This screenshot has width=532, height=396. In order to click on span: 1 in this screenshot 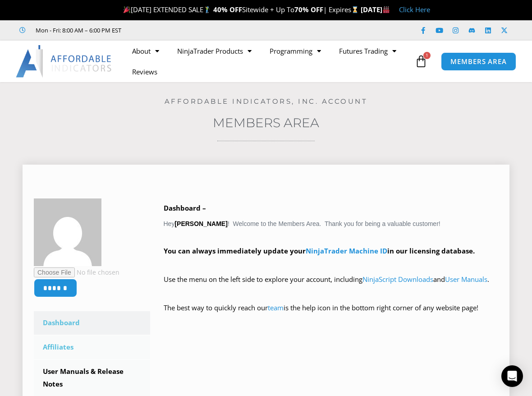, I will do `click(427, 55)`.